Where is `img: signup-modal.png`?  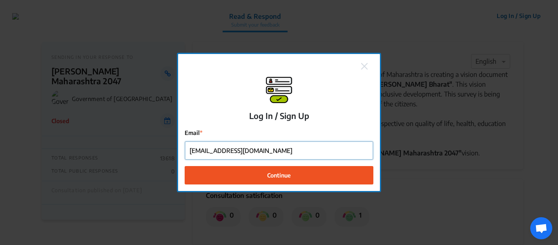
img: signup-modal.png is located at coordinates (279, 90).